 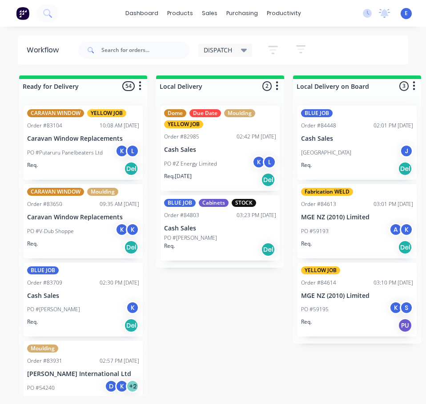 What do you see at coordinates (190, 164) in the screenshot?
I see `p: PO #Z Energy Limited` at bounding box center [190, 164].